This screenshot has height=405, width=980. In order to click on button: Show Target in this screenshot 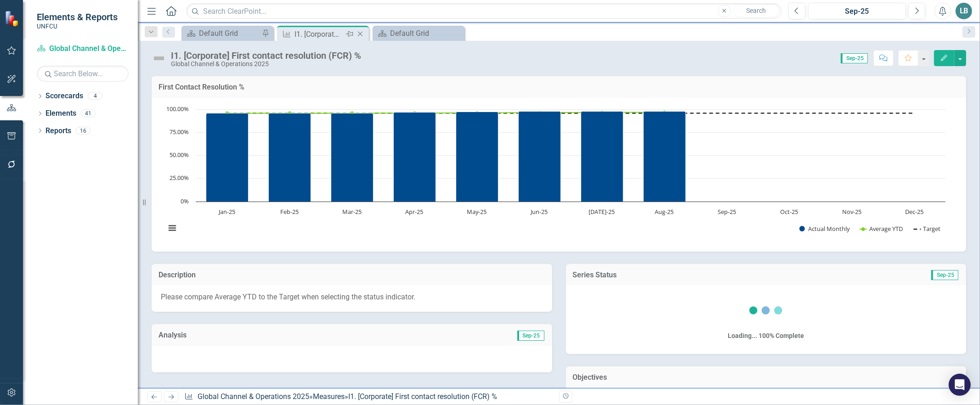, I will do `click(927, 229)`.